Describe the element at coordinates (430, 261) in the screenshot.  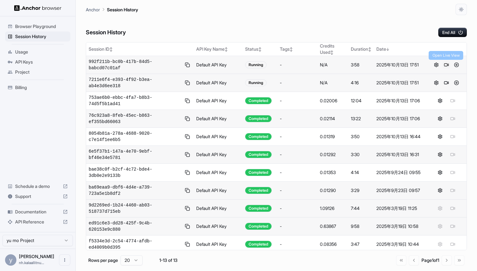
I see `div: Page 1 of 1` at that location.